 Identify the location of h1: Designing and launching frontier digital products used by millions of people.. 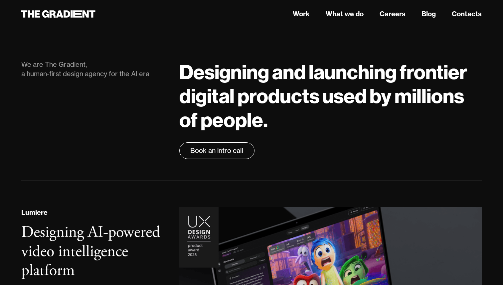
(330, 96).